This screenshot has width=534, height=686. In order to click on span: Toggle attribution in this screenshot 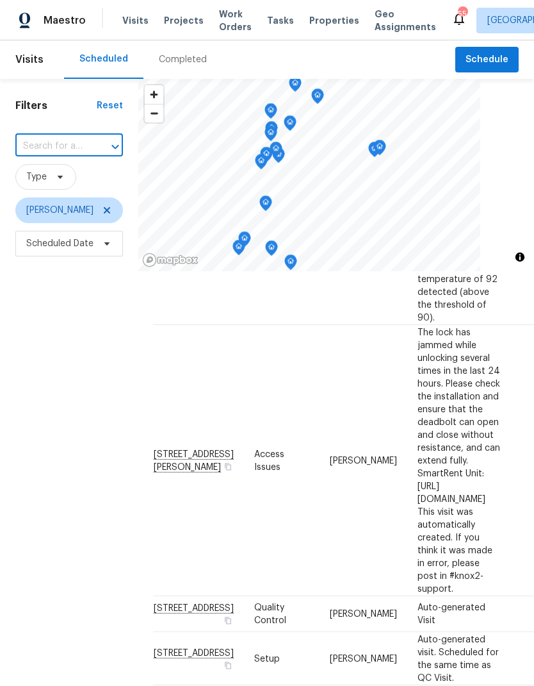, I will do `click(520, 257)`.